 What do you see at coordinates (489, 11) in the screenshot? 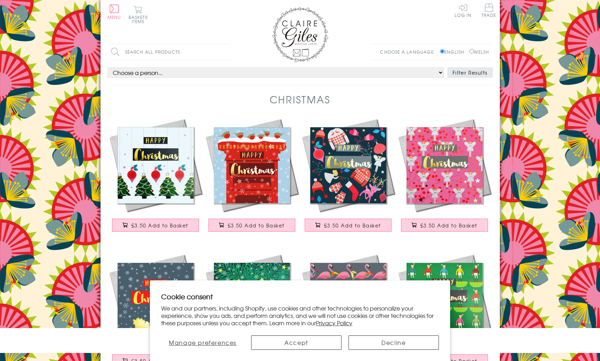
I see `a: Trade` at bounding box center [489, 11].